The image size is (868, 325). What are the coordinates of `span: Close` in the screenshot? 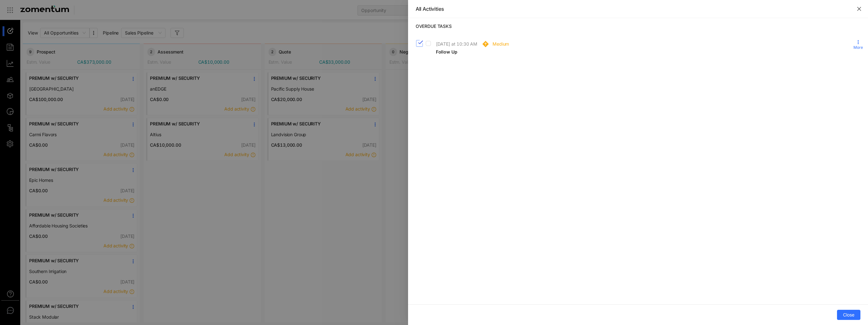 It's located at (849, 314).